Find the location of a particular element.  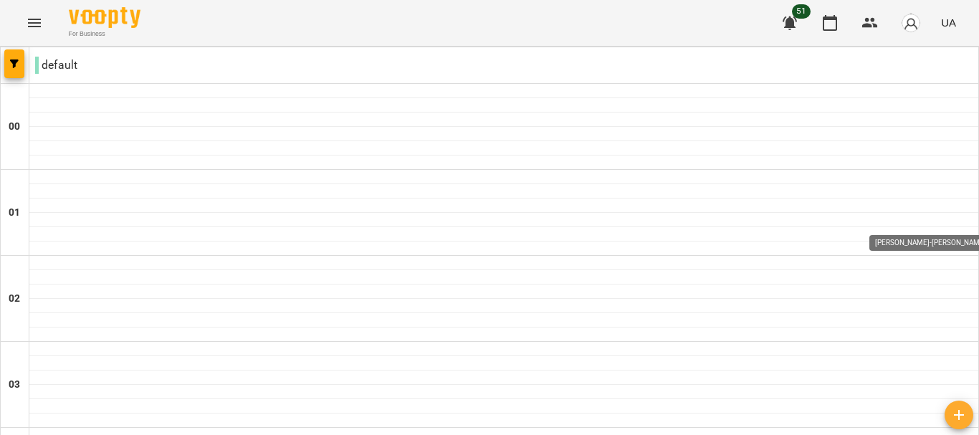

button: Menu is located at coordinates (34, 23).